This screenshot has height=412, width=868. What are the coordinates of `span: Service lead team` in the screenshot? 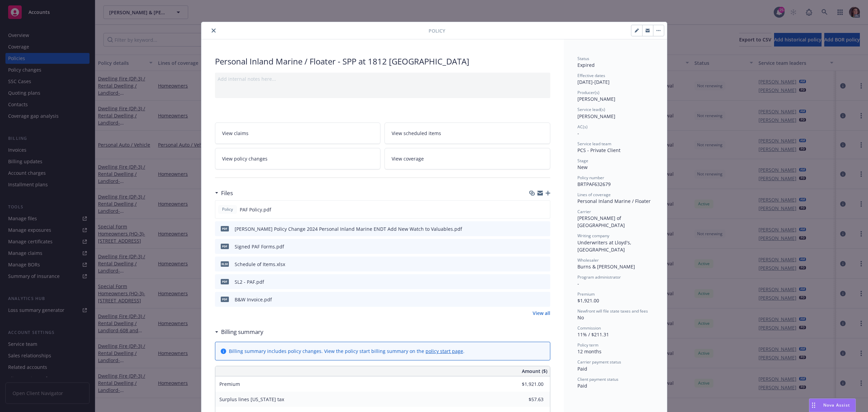 It's located at (594, 143).